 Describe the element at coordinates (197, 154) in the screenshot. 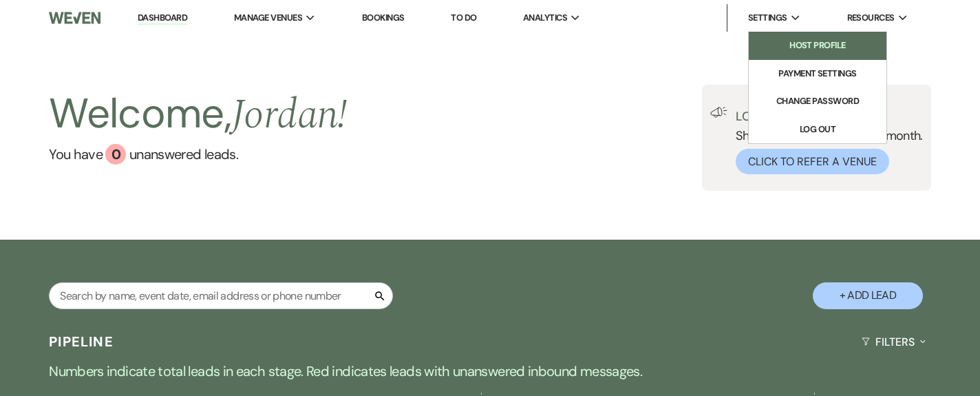

I see `a: You have 0 unanswered leads.` at that location.